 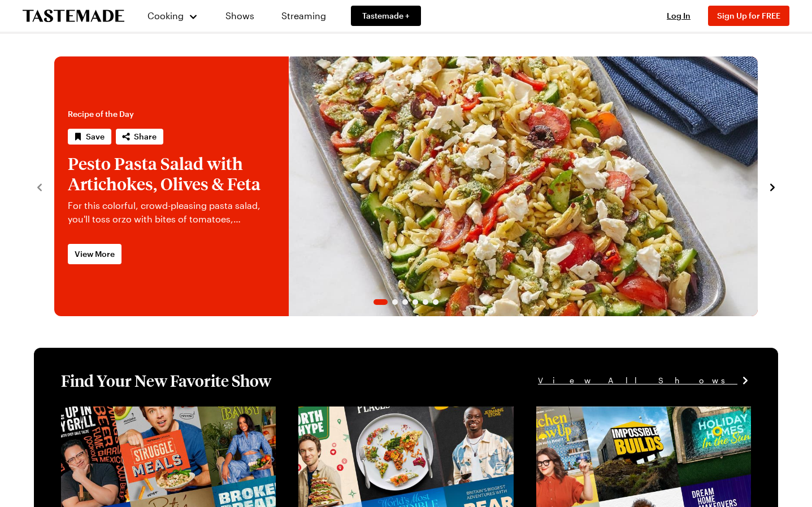 I want to click on button: navigate to previous item, so click(x=39, y=187).